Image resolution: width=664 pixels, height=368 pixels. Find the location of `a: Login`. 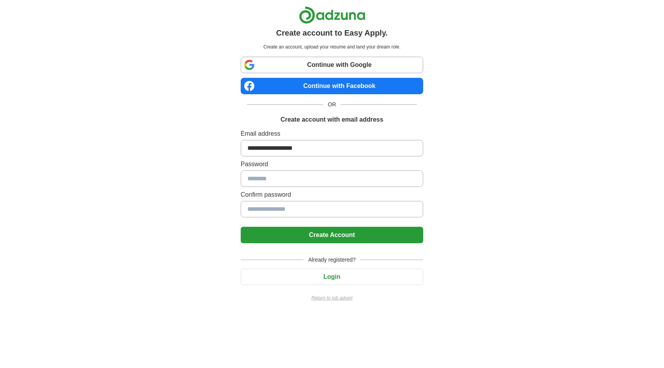

a: Login is located at coordinates (332, 276).